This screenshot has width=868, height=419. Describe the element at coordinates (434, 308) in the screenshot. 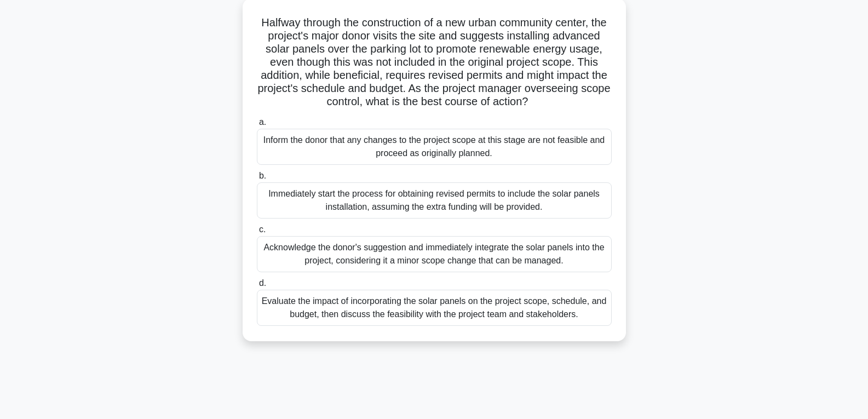

I see `div: Evaluate the impact of incorporating the solar panels on the project scope, schedule, and budget,...` at that location.